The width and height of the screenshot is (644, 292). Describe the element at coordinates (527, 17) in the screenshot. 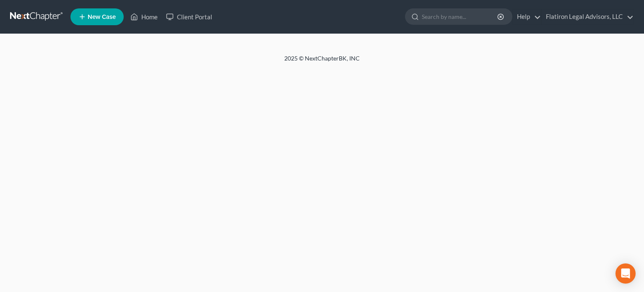

I see `a: Help` at that location.